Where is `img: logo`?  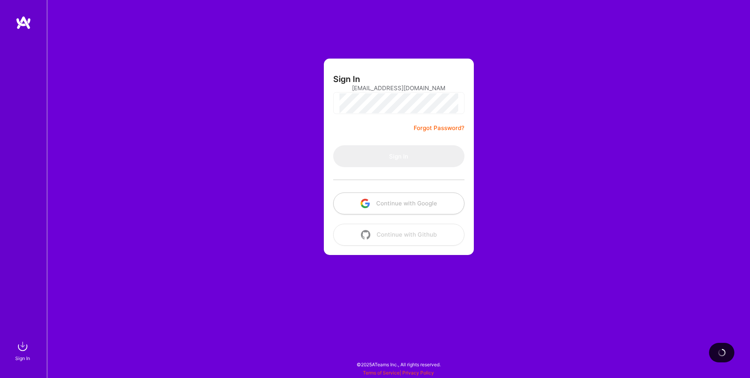
img: logo is located at coordinates (23, 23).